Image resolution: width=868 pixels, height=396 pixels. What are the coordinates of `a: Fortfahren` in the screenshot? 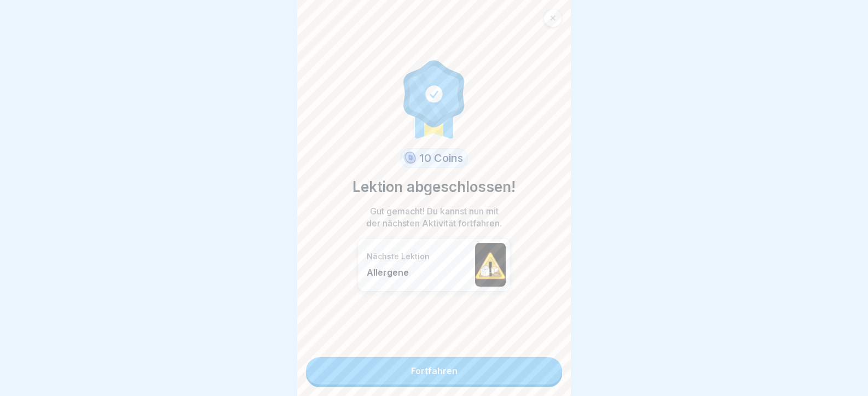 It's located at (434, 371).